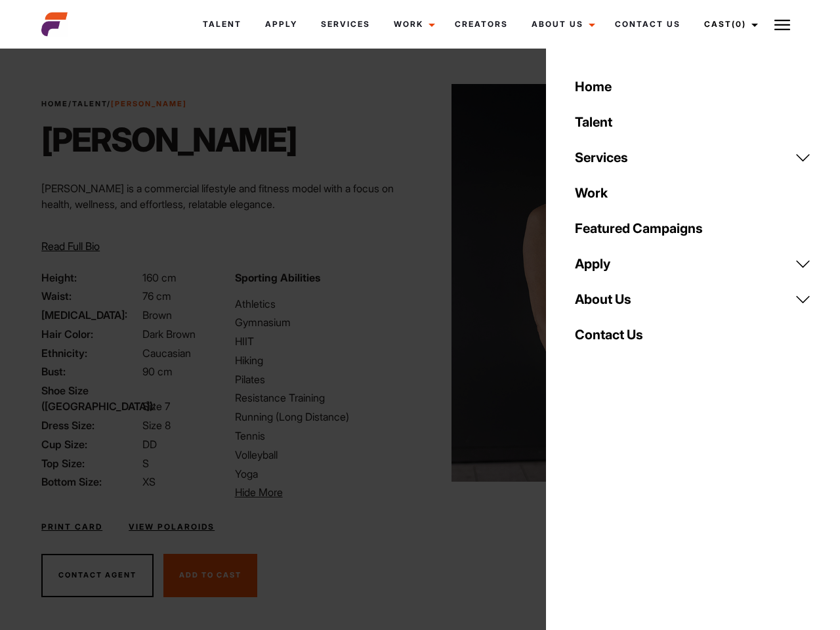  Describe the element at coordinates (157, 315) in the screenshot. I see `span: Brown` at that location.